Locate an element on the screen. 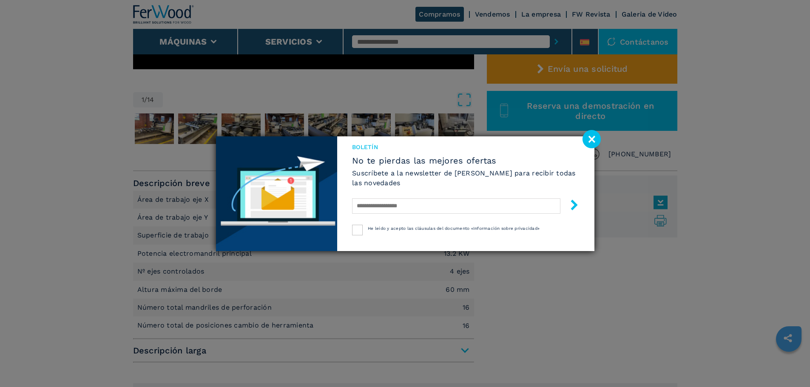 This screenshot has height=387, width=810. button: submit-button is located at coordinates (570, 206).